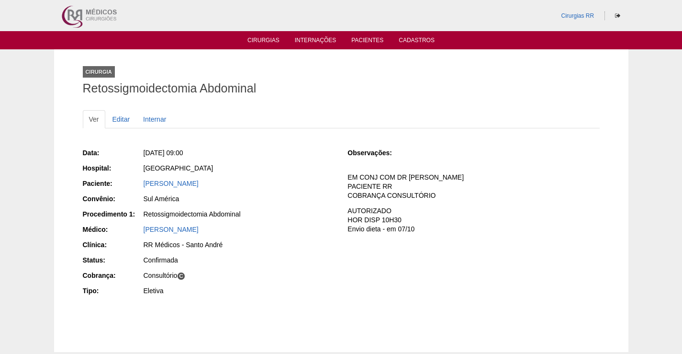 This screenshot has height=354, width=682. I want to click on div: Confirmada, so click(239, 260).